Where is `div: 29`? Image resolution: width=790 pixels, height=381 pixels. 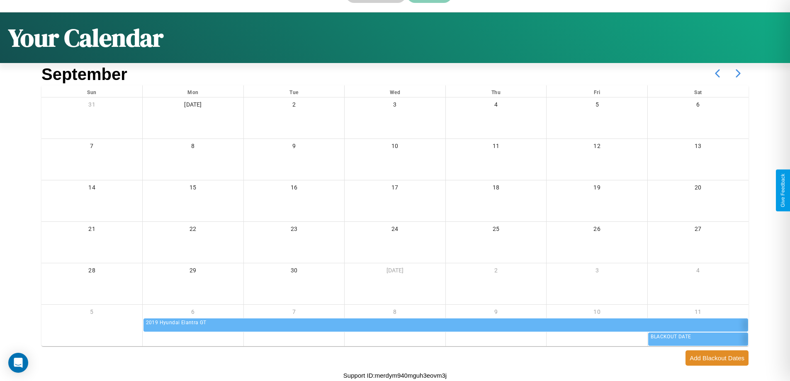
div: 29 is located at coordinates (193, 272).